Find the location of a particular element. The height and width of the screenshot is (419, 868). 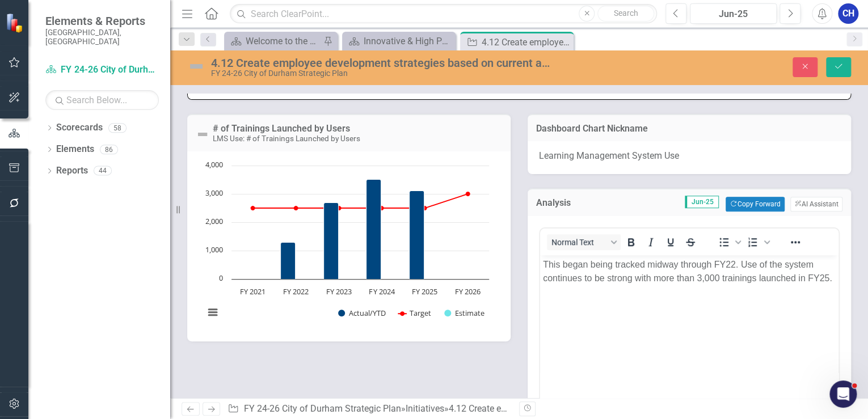

button: Show Estimate is located at coordinates (464, 313).